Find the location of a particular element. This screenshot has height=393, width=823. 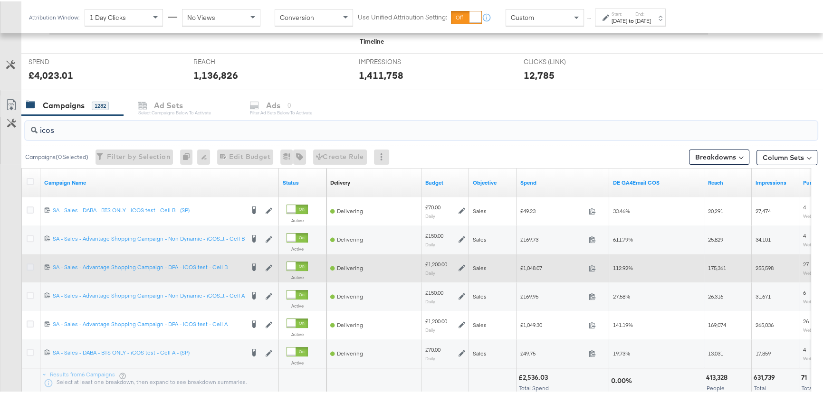

span: Custom is located at coordinates (522, 16).